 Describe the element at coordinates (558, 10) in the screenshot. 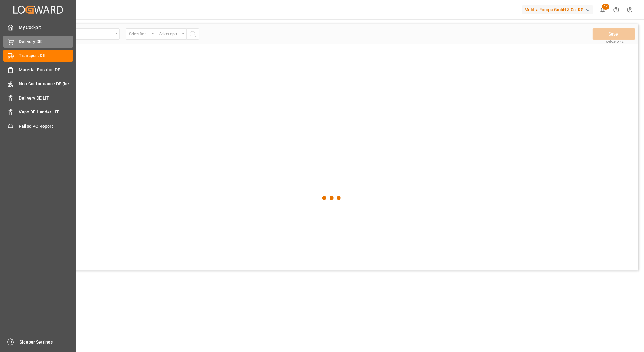

I see `div: Melitta Europa GmbH & Co. KG` at that location.